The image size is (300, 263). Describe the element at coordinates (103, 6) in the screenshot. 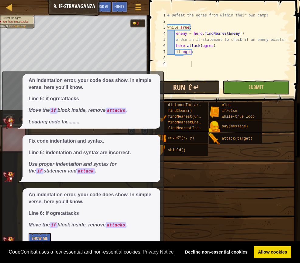

I see `span: Ask AI` at that location.